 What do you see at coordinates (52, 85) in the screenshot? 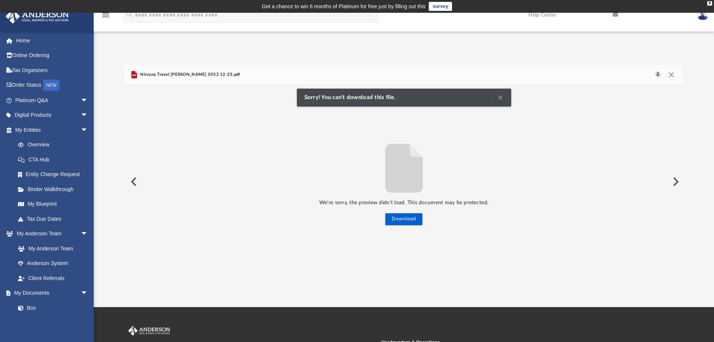
I see `a: Order StatusNEW` at bounding box center [52, 85].